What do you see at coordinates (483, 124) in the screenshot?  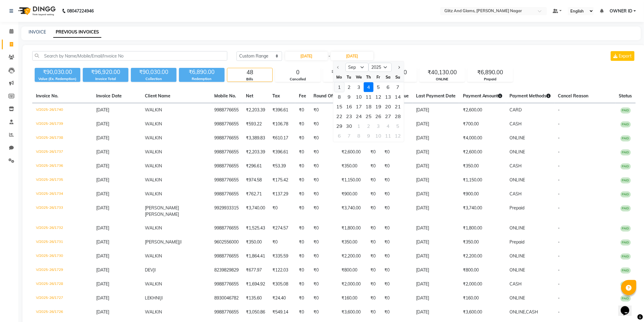 I see `td: ₹700.00` at bounding box center [483, 124].